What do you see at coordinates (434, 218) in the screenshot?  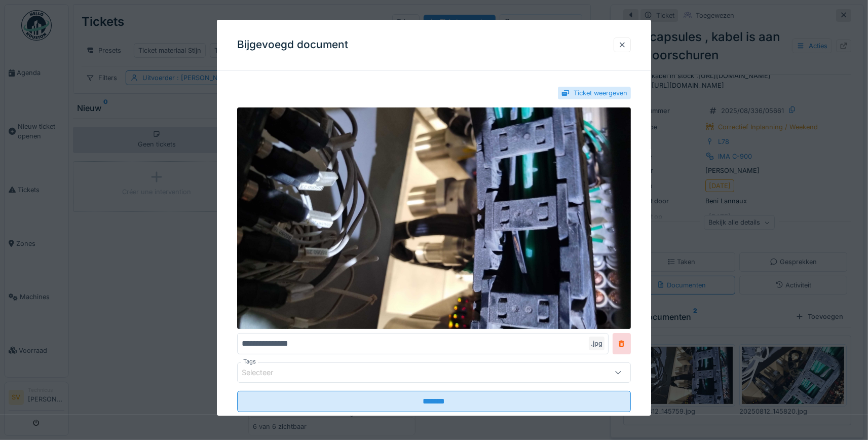 I see `img: 91a6f66a-4836-4634-bfbc-a461f619f284-20250812_145759.jpg` at bounding box center [434, 218].